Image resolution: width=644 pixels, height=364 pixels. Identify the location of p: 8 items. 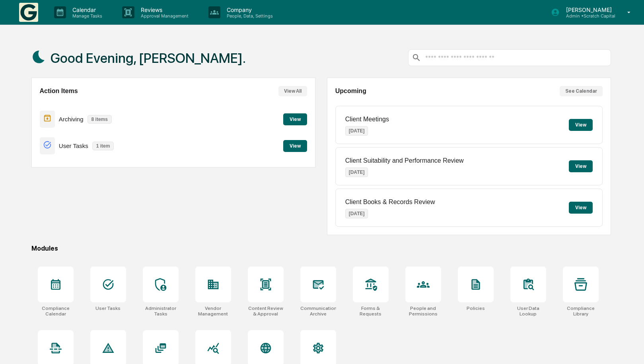
(99, 119).